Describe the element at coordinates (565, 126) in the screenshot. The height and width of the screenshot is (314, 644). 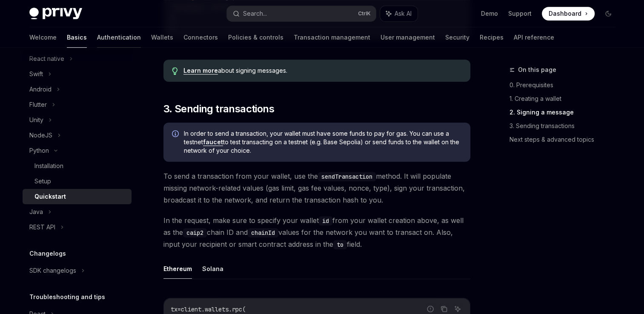
I see `a: 3. Sending transactions` at that location.